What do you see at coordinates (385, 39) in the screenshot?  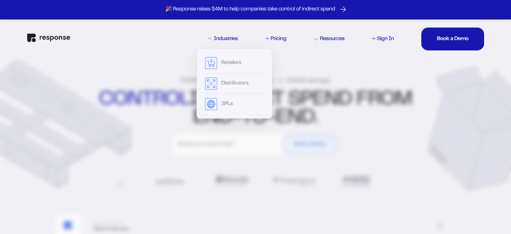 I see `div: Sign In` at bounding box center [385, 39].